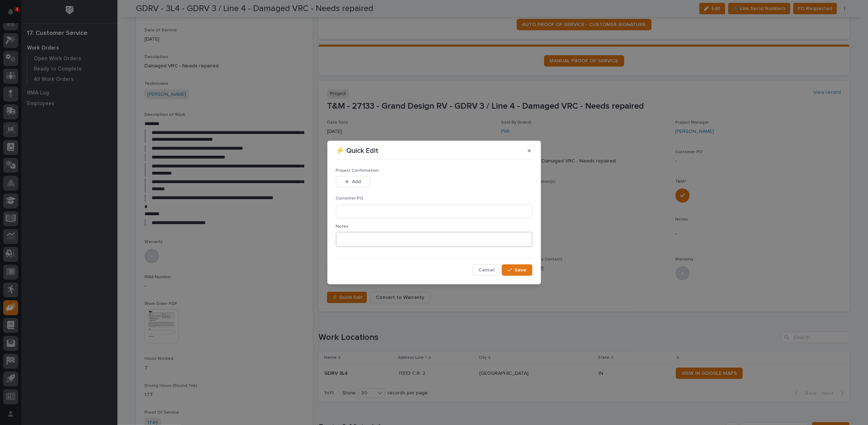 This screenshot has width=868, height=425. What do you see at coordinates (521, 270) in the screenshot?
I see `span: Save` at bounding box center [521, 270].